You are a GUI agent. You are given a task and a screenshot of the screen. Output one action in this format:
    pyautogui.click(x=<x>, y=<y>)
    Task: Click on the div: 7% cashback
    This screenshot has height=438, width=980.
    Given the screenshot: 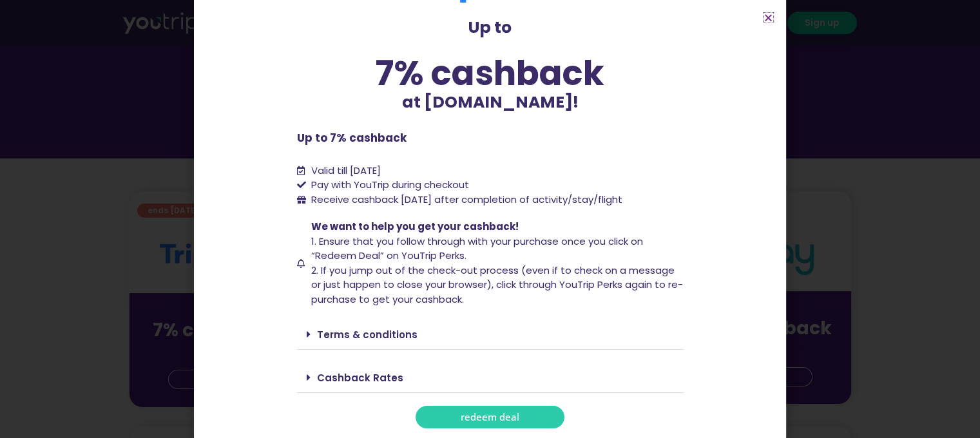 What is the action you would take?
    pyautogui.click(x=490, y=73)
    